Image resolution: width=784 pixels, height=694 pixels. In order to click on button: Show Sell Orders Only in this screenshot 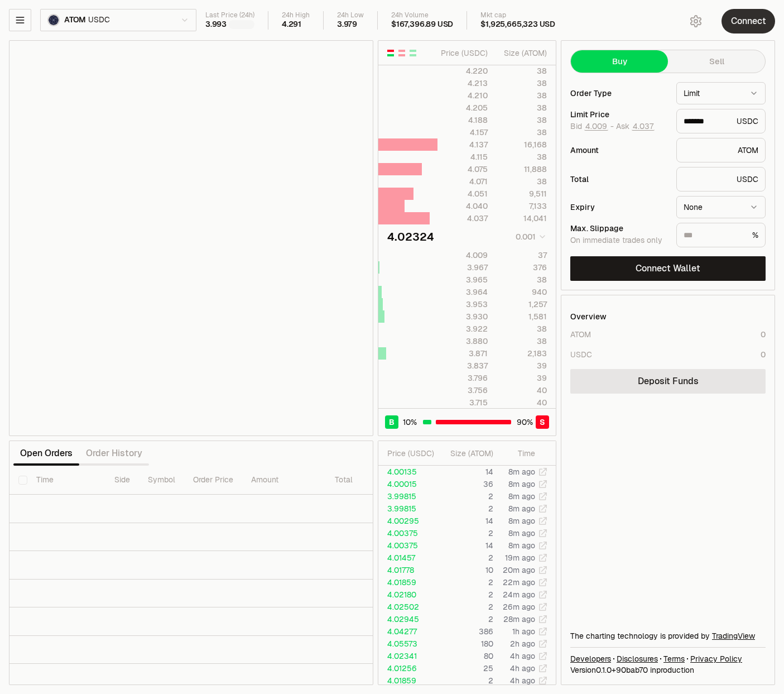, I will do `click(402, 53)`.